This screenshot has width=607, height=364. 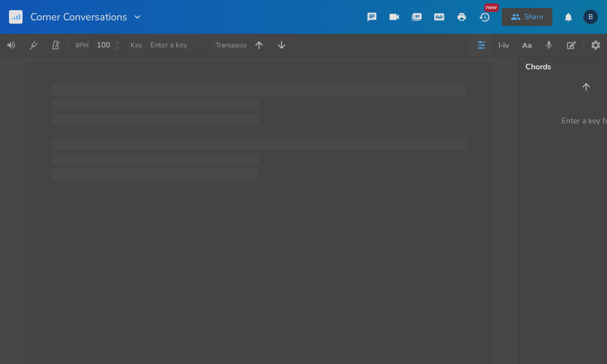 What do you see at coordinates (528, 17) in the screenshot?
I see `button: Share` at bounding box center [528, 17].